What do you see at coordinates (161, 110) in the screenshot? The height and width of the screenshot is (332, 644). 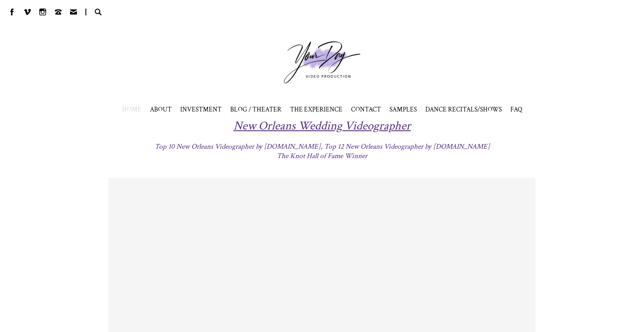 I see `a: ABOUT` at bounding box center [161, 110].